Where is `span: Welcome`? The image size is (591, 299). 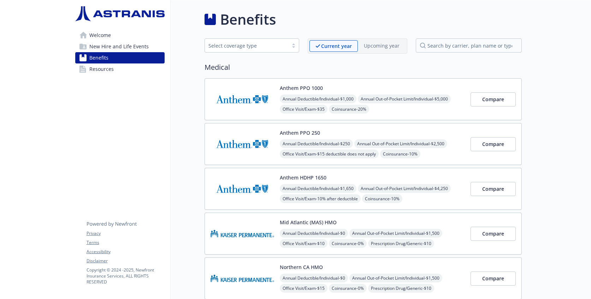 span: Welcome is located at coordinates (100, 35).